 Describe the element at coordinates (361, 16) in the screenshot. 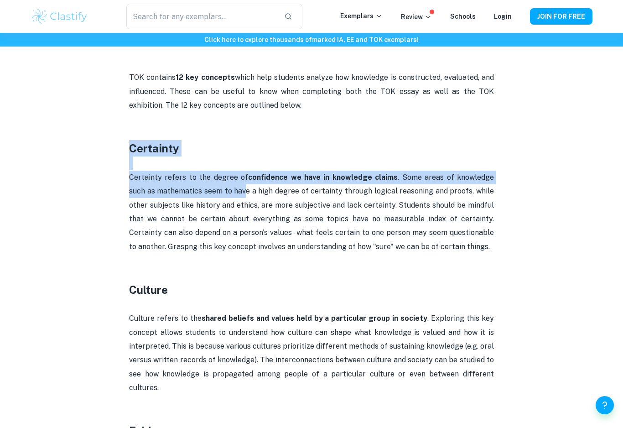

I see `p: Exemplars` at that location.